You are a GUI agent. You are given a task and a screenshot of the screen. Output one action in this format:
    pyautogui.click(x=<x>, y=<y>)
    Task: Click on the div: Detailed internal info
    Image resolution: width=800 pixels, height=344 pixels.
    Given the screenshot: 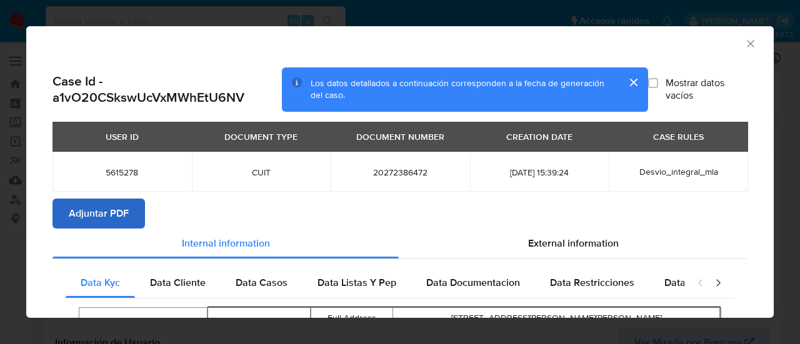 What is the action you would take?
    pyautogui.click(x=375, y=283)
    